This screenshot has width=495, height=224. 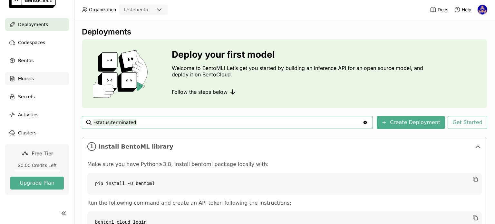 What do you see at coordinates (37, 24) in the screenshot?
I see `a: Deployments` at bounding box center [37, 24].